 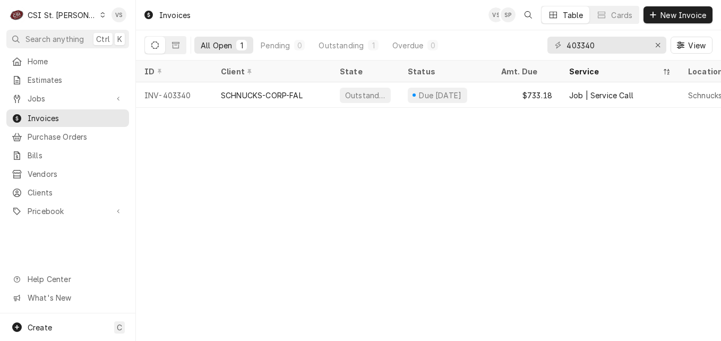 I want to click on div: Job | Service Call, so click(x=601, y=95).